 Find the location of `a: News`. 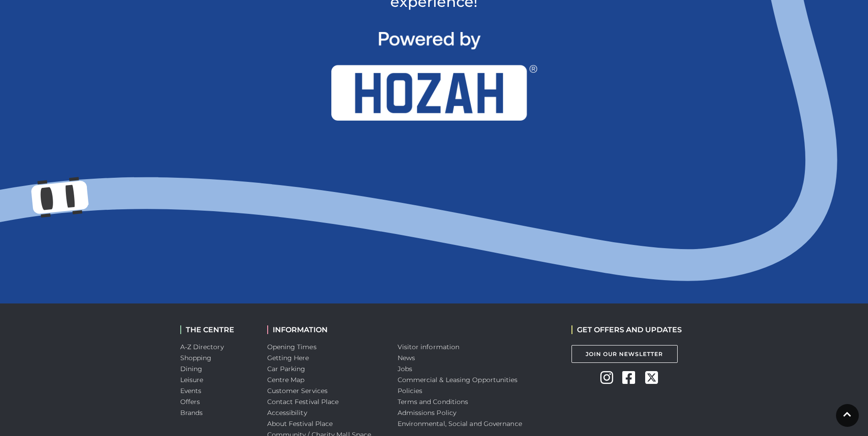

a: News is located at coordinates (406, 358).